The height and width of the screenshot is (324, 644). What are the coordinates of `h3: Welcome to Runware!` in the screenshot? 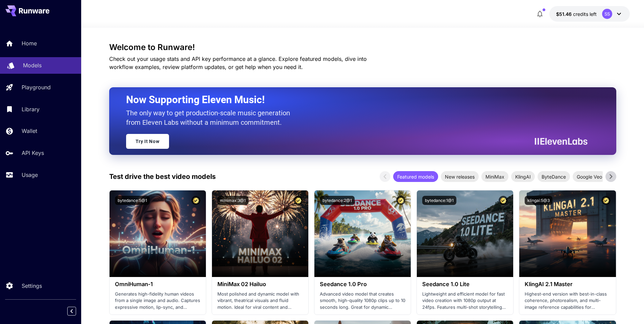 It's located at (363, 47).